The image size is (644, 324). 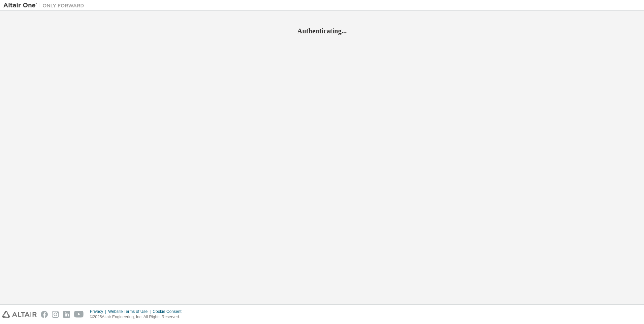 I want to click on div: Cookie Consent, so click(x=169, y=311).